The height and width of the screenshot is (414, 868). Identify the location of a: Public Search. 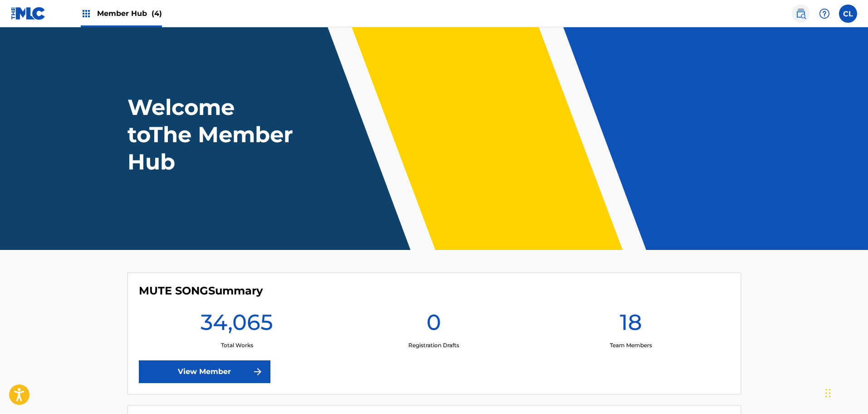
(801, 14).